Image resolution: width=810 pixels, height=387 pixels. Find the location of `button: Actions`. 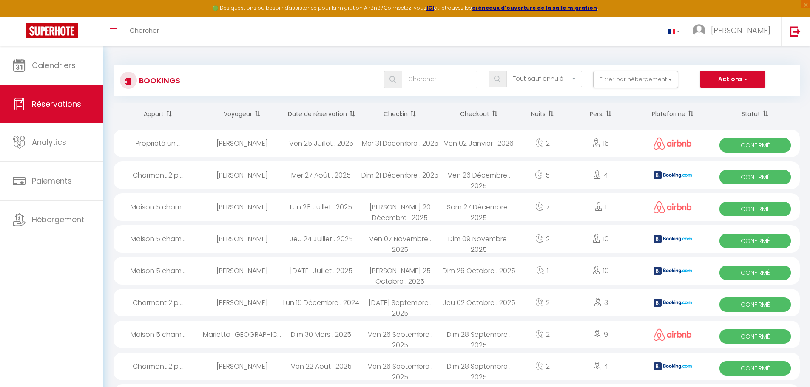

button: Actions is located at coordinates (733, 80).